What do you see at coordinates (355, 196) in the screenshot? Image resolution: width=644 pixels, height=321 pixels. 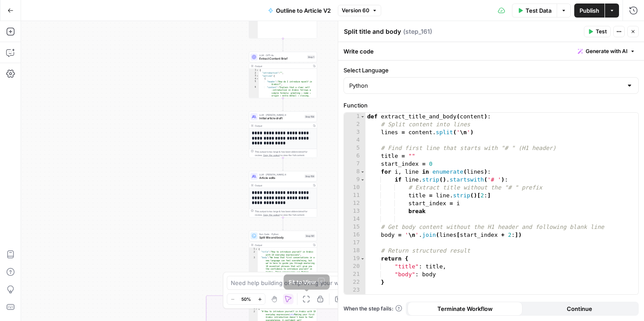 I see `div: 11` at bounding box center [355, 196].